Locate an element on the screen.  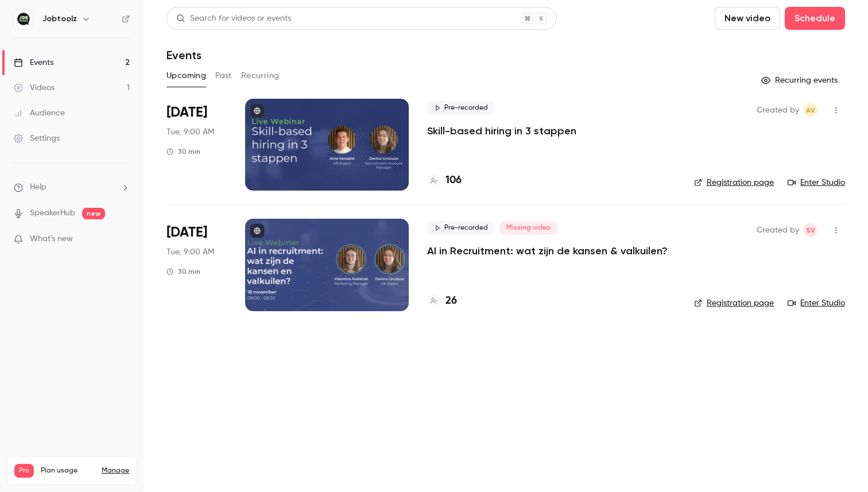
span: SV is located at coordinates (810, 230).